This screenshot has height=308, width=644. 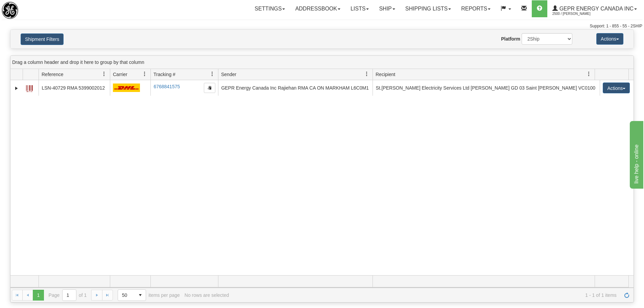 What do you see at coordinates (229, 75) in the screenshot?
I see `span: Sender` at bounding box center [229, 75].